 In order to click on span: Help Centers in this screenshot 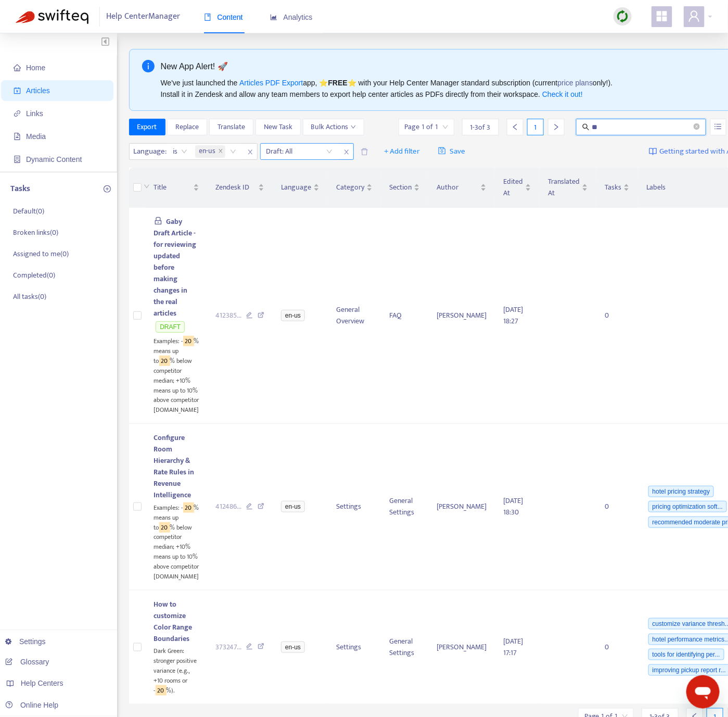, I will do `click(42, 683)`.